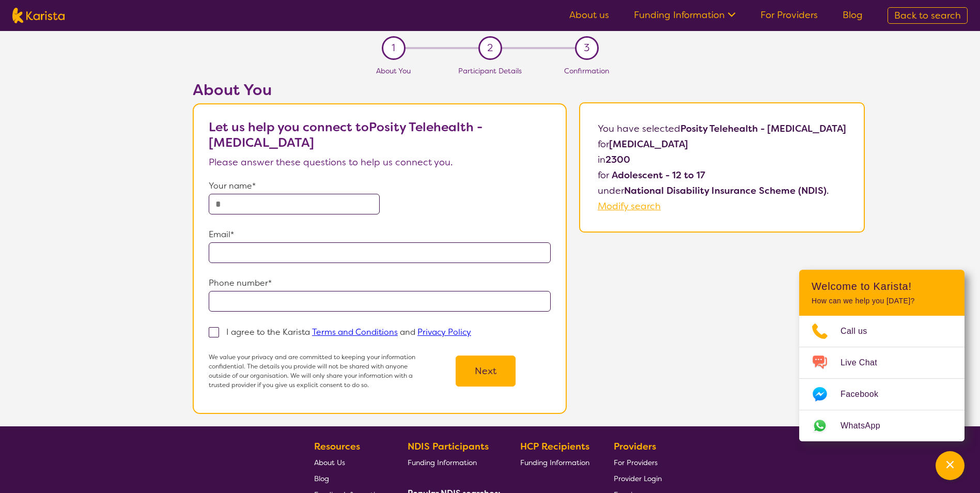 This screenshot has width=980, height=493. Describe the element at coordinates (882, 286) in the screenshot. I see `h2: Welcome to Karista!` at that location.